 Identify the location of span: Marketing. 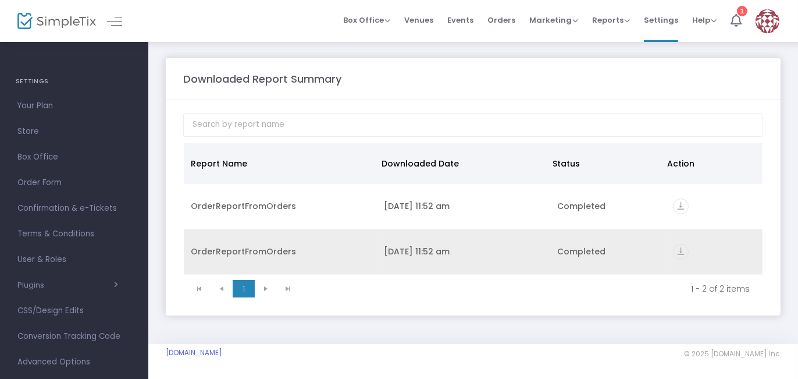
(554, 20).